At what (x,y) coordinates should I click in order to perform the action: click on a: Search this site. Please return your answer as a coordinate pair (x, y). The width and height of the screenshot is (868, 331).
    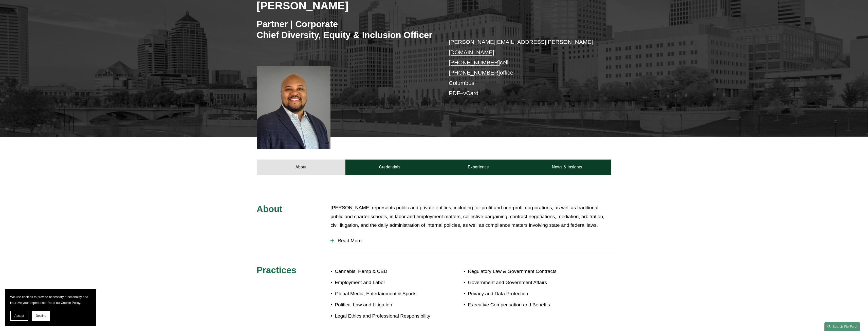
    Looking at the image, I should click on (842, 326).